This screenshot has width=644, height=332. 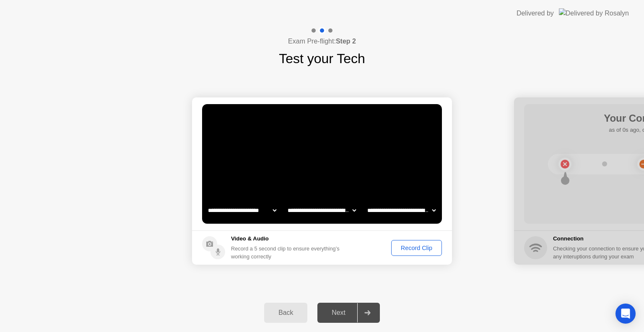 I want to click on img: Delivered by Rosalyn, so click(x=593, y=13).